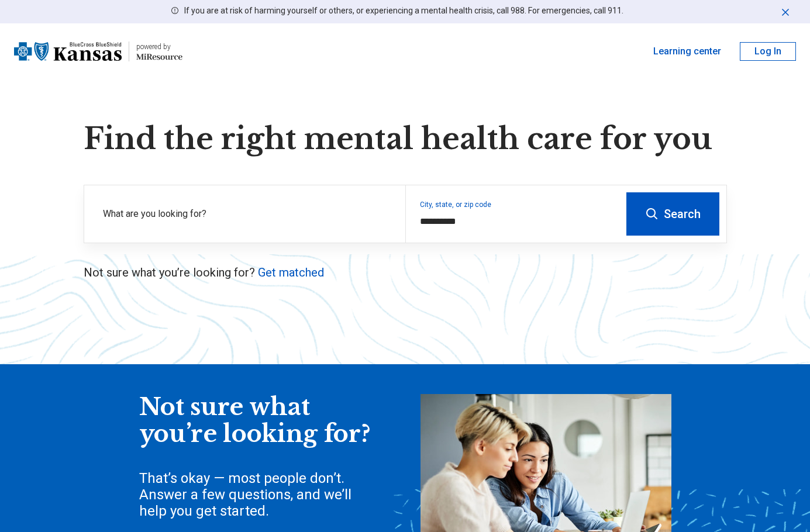 The height and width of the screenshot is (532, 810). What do you see at coordinates (68, 52) in the screenshot?
I see `img: Blue Cross Blue Shield Kansas` at bounding box center [68, 52].